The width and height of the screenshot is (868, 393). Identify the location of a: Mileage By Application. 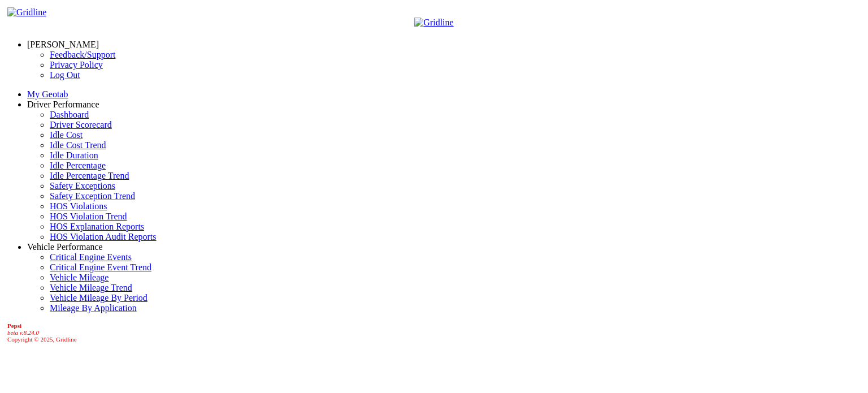
(93, 308).